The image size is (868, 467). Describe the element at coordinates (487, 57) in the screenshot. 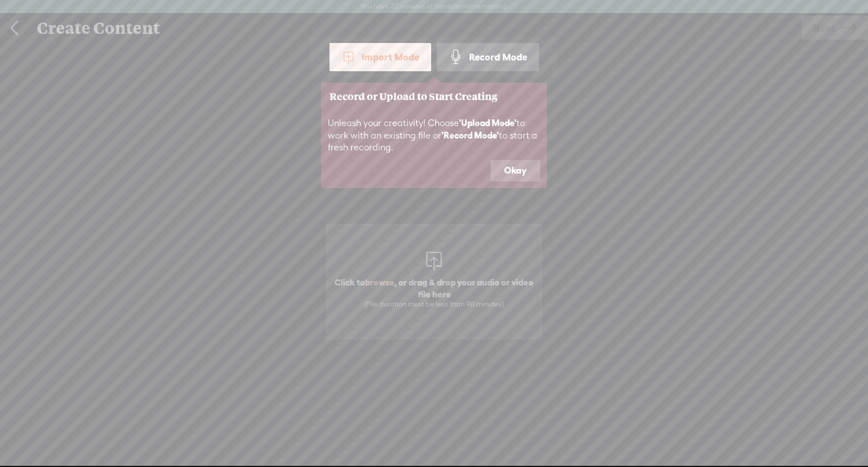

I see `div: Record Mode` at that location.